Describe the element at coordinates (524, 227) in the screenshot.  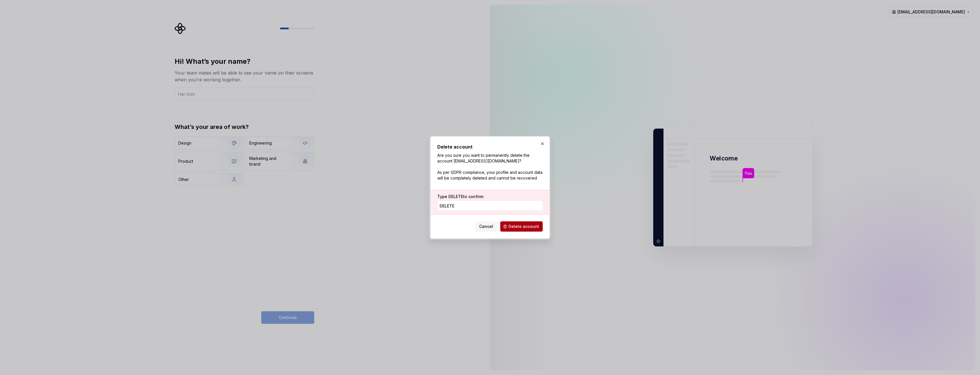
I see `span: Delete account` at that location.